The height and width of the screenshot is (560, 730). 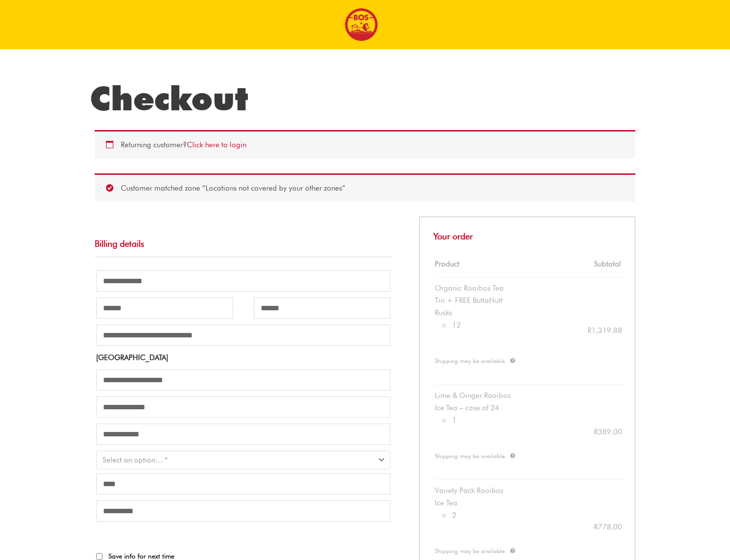 What do you see at coordinates (243, 242) in the screenshot?
I see `h3: Billing details` at bounding box center [243, 242].